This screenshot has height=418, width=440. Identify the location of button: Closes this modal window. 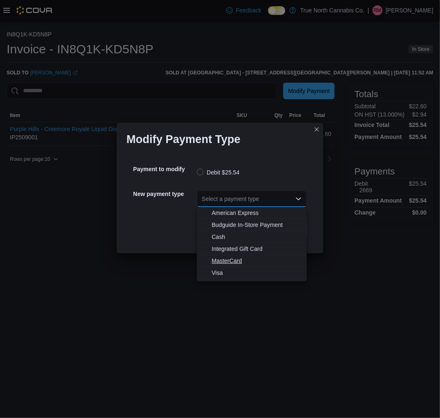
(317, 129).